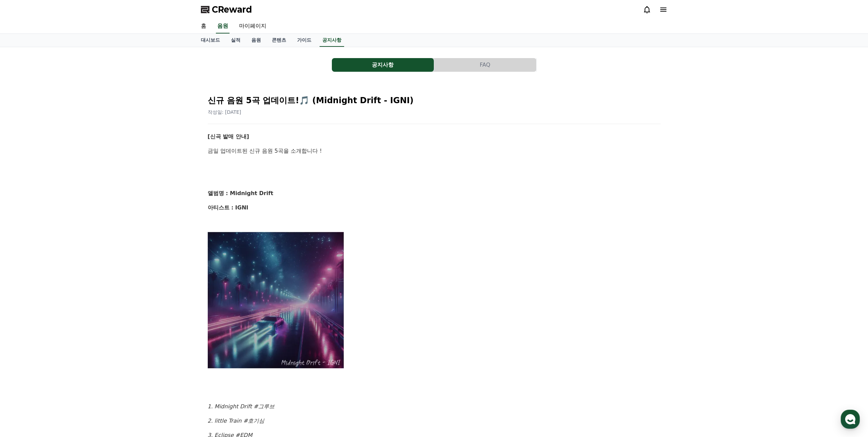 This screenshot has height=437, width=868. I want to click on strong: 아티스트 :, so click(220, 207).